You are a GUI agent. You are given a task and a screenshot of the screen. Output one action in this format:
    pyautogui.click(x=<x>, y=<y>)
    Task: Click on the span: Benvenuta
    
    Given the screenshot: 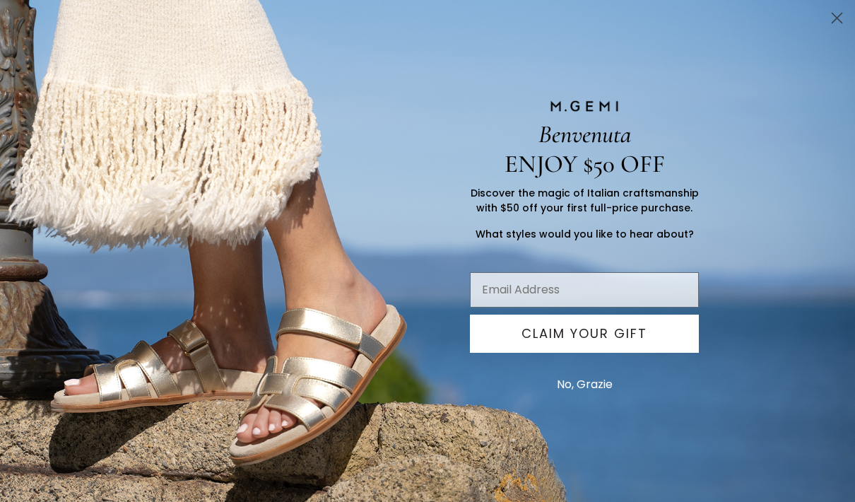 What is the action you would take?
    pyautogui.click(x=584, y=134)
    